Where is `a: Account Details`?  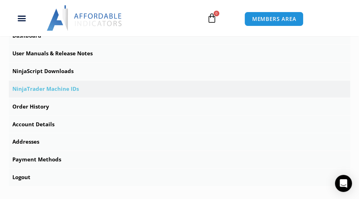 a: Account Details is located at coordinates (180, 124).